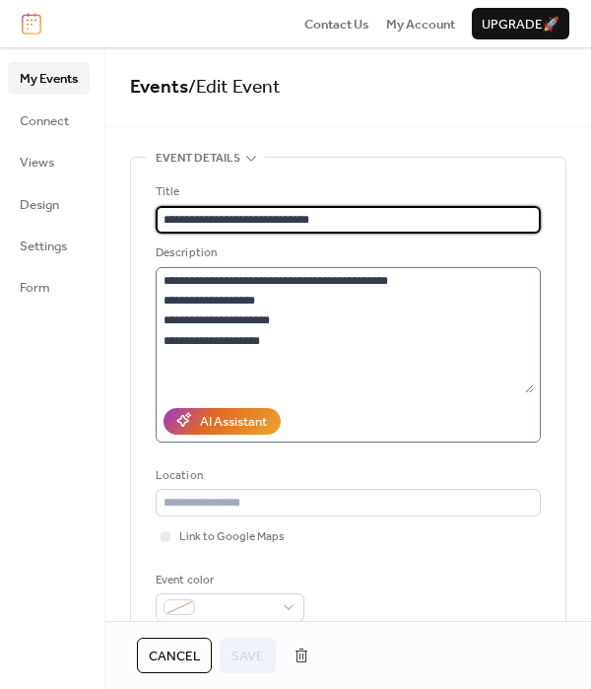  What do you see at coordinates (337, 25) in the screenshot?
I see `span: Contact Us` at bounding box center [337, 25].